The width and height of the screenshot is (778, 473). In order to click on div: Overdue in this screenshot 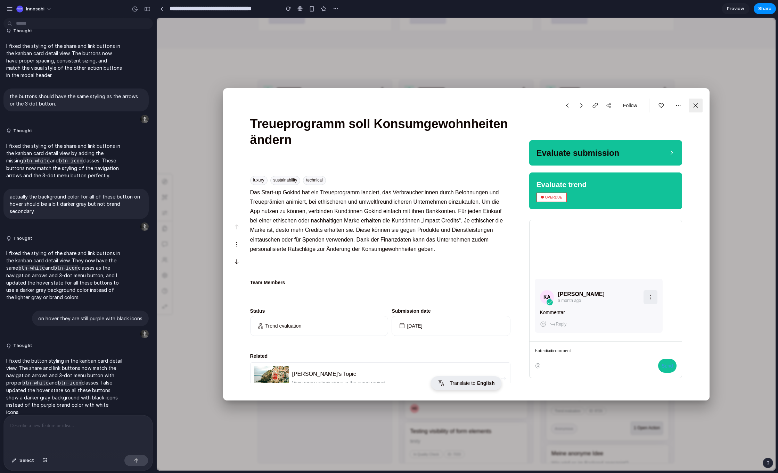, I will do `click(395, 180)`.